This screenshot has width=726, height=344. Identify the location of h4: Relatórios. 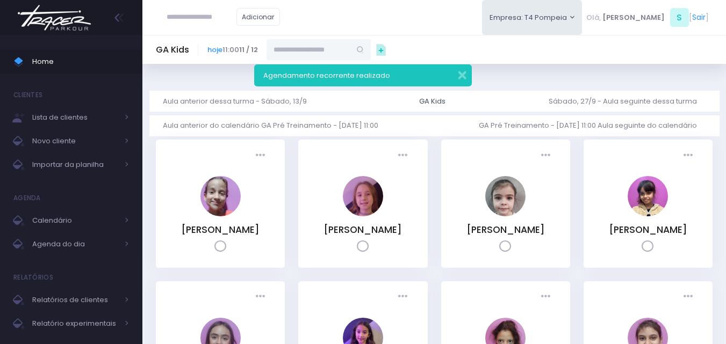
(33, 278).